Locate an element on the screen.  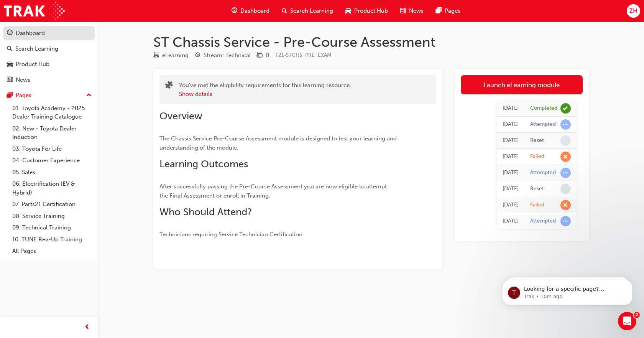
span: learningRecordVerb_COMPLETE-icon is located at coordinates (565, 108).